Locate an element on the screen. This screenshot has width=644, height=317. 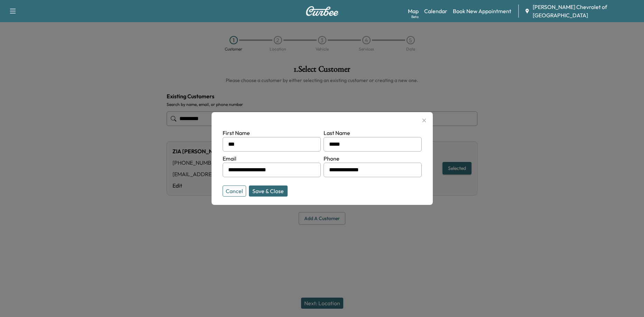
div: Beta is located at coordinates (415, 16).